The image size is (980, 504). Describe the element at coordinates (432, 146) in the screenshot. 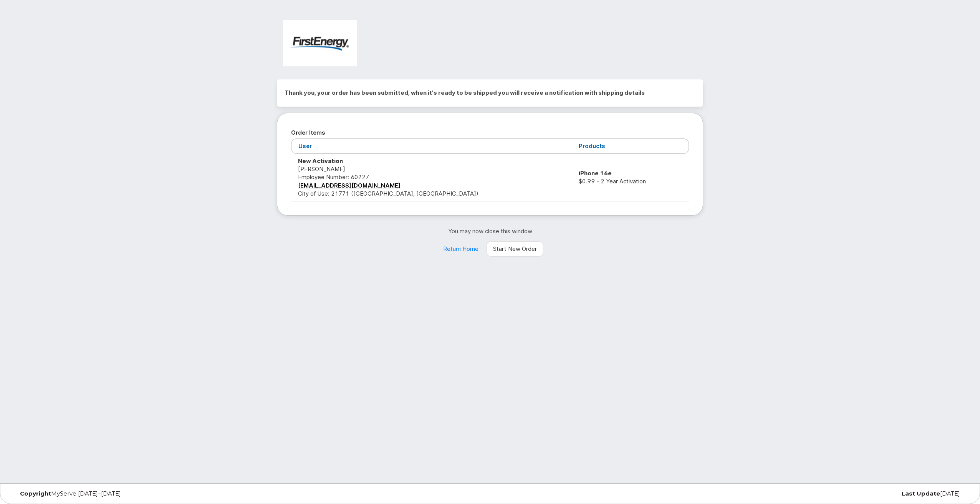

I see `th: User` at that location.